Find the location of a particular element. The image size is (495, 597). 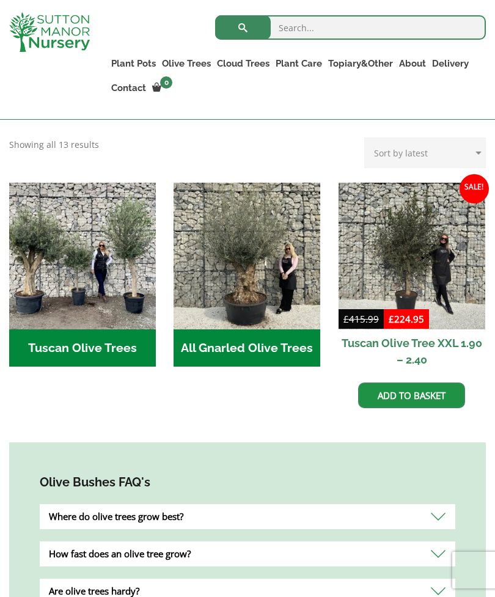

a: Contact is located at coordinates (128, 88).